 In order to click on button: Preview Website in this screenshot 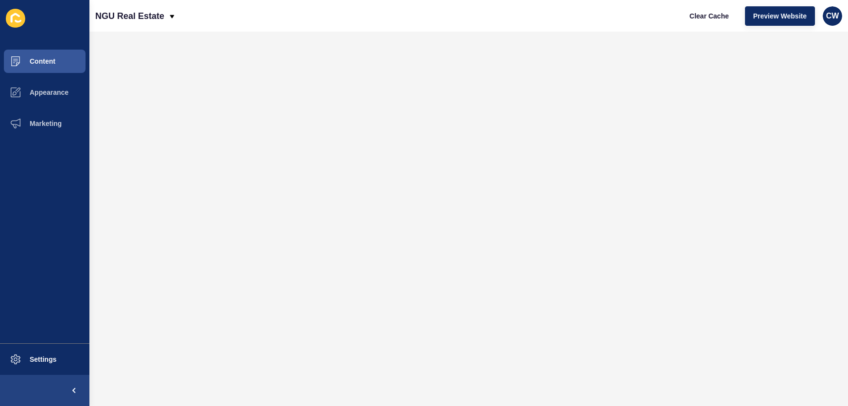, I will do `click(780, 16)`.